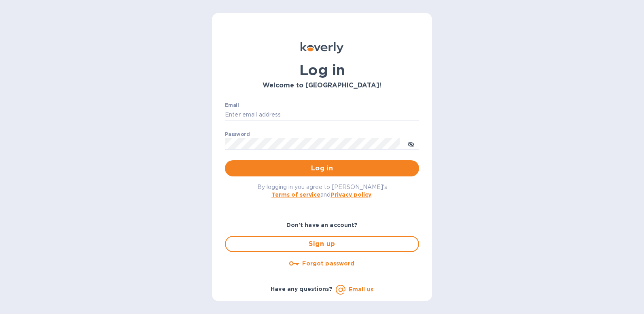  What do you see at coordinates (361, 289) in the screenshot?
I see `b: Email us` at bounding box center [361, 289].